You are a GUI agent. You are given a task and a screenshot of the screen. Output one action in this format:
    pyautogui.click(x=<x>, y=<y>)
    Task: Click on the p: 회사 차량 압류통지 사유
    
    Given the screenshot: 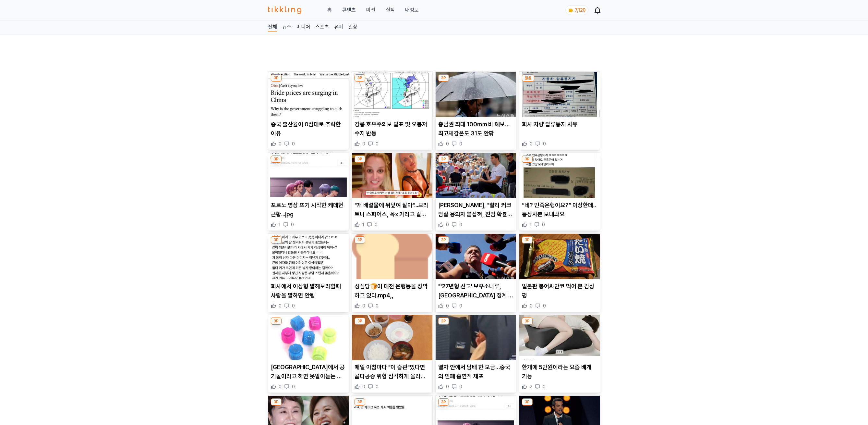 What is the action you would take?
    pyautogui.click(x=560, y=125)
    